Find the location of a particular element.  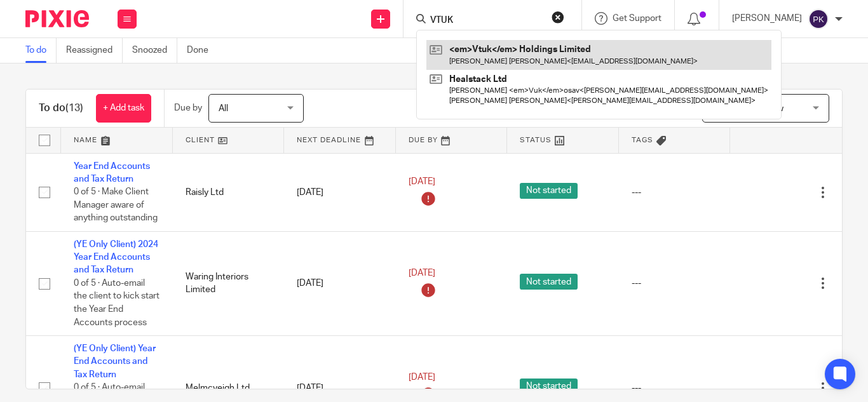

span: Tags is located at coordinates (642, 139).